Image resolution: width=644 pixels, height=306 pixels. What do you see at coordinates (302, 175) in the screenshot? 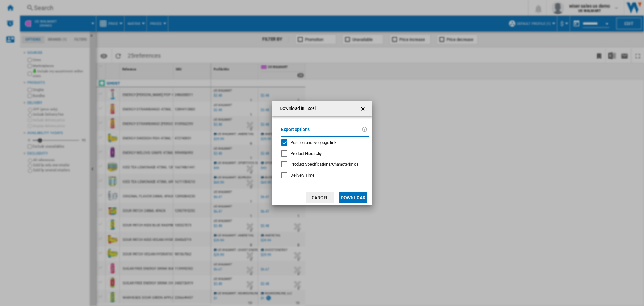
I see `span: Delivery Time` at bounding box center [302, 175].